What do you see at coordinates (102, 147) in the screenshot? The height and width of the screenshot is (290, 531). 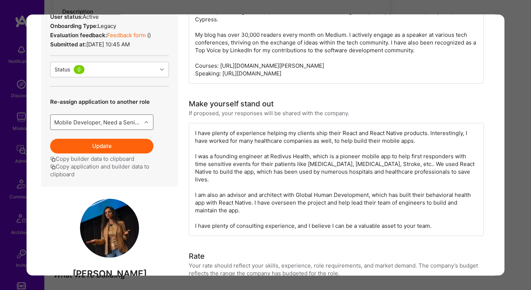 I see `button: Update` at bounding box center [102, 147].